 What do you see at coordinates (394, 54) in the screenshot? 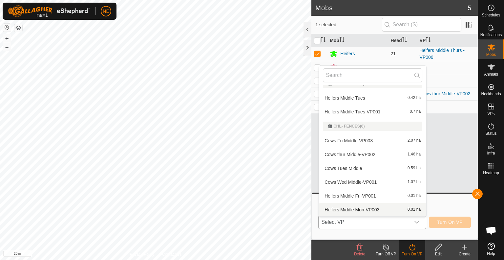
I see `span: 21` at bounding box center [394, 54].